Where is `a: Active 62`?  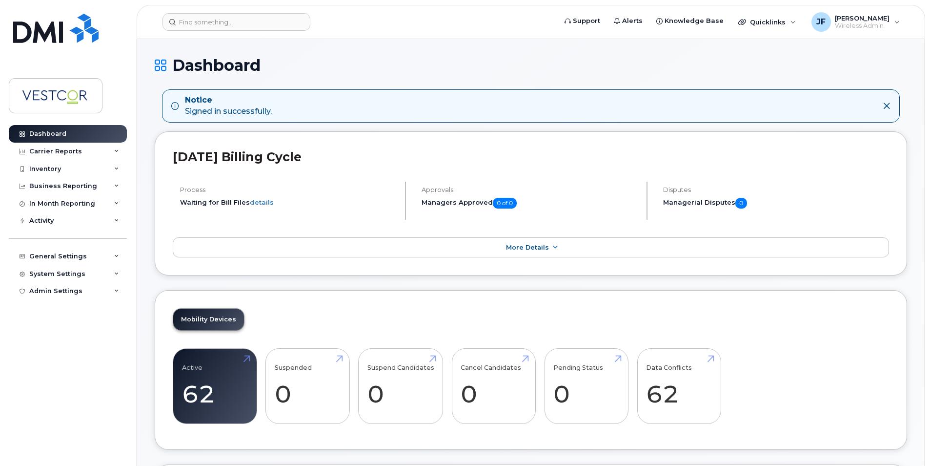 a: Active 62 is located at coordinates (215, 386).